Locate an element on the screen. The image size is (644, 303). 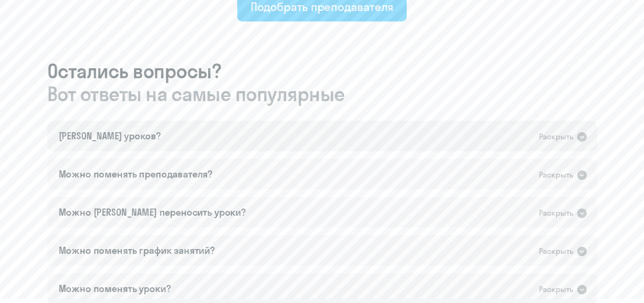
font: Вот ответы на самые популярные is located at coordinates (196, 94).